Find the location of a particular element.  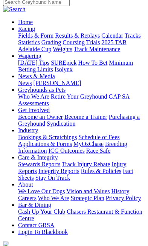

a: Cash Up Your Club is located at coordinates (41, 212).